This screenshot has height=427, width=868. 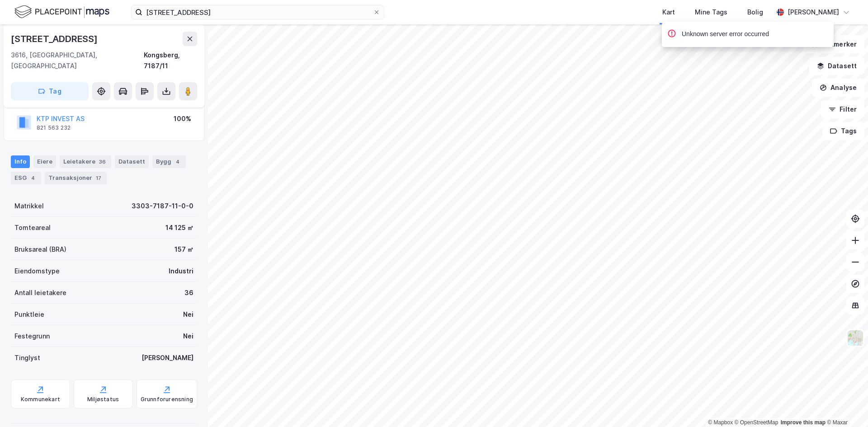 I want to click on div: Kongsberg, 7187/11, so click(x=170, y=60).